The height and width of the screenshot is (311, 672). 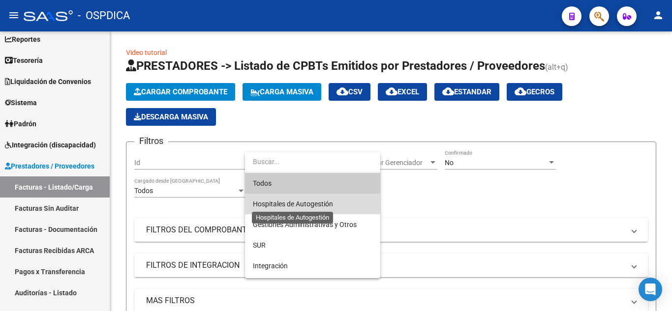 What do you see at coordinates (312, 183) in the screenshot?
I see `span: Todos` at bounding box center [312, 183].